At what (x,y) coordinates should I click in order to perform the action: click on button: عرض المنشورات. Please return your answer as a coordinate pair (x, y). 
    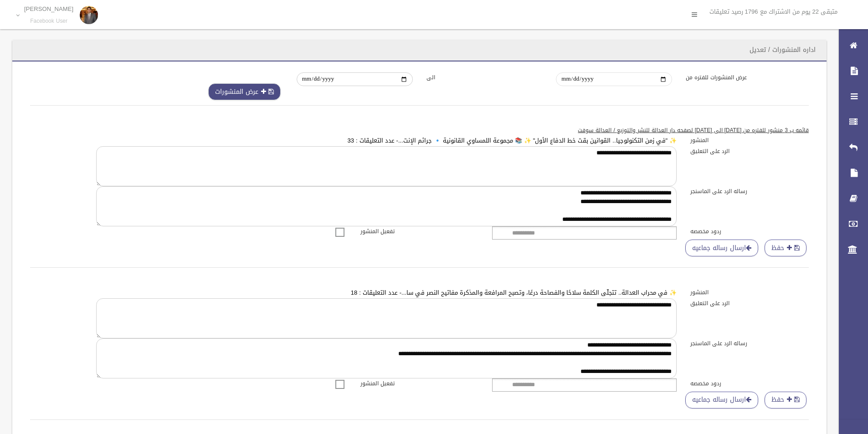
    Looking at the image, I should click on (245, 91).